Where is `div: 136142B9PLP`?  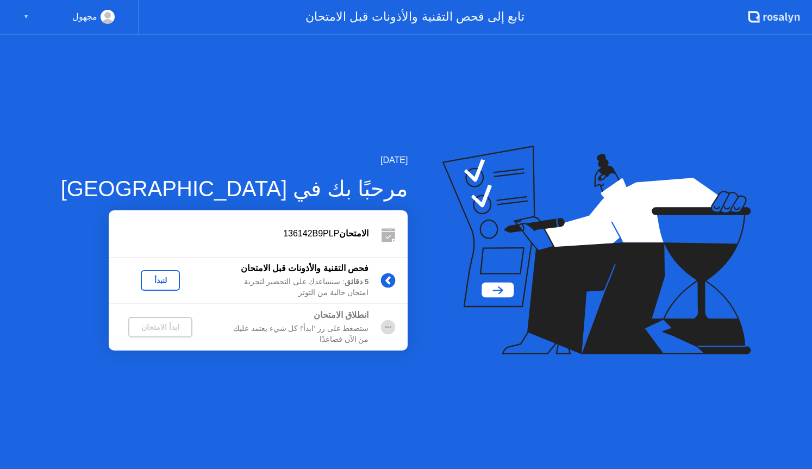 div: 136142B9PLP is located at coordinates (239, 234).